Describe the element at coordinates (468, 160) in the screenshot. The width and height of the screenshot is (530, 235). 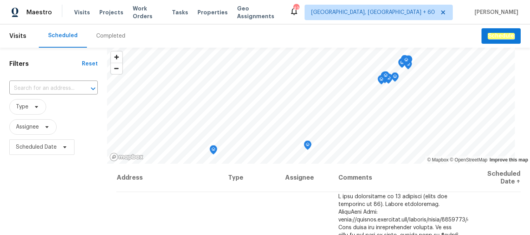
I see `a: OpenStreetMap` at that location.